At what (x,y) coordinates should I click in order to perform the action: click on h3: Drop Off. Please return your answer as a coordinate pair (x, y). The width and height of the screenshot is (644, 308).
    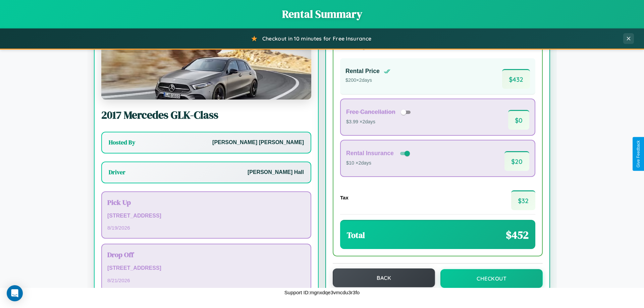
    Looking at the image, I should click on (207, 254).